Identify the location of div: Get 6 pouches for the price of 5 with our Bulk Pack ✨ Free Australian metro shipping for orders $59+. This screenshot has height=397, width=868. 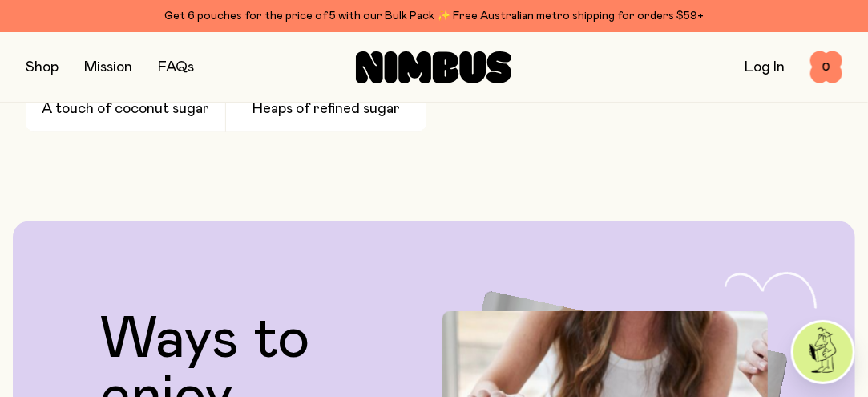
(434, 16).